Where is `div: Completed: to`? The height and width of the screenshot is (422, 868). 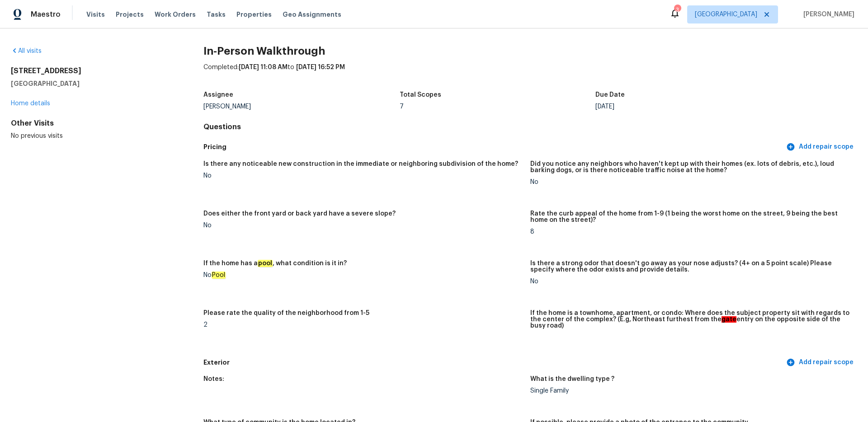
div: Completed: to is located at coordinates (531, 74).